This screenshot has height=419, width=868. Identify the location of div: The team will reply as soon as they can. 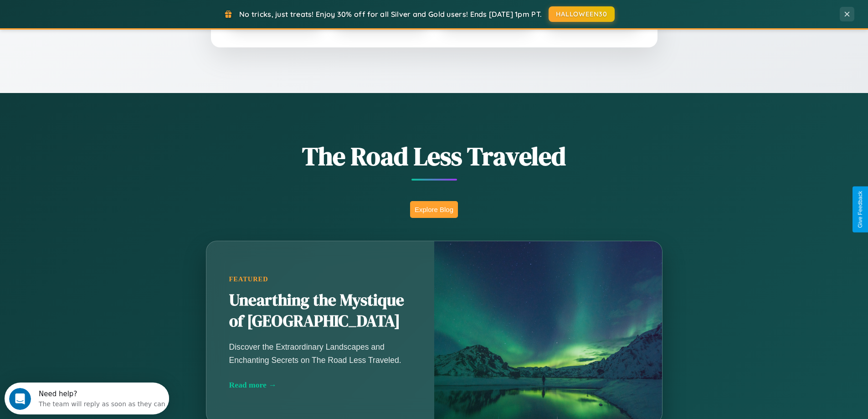
(98, 19).